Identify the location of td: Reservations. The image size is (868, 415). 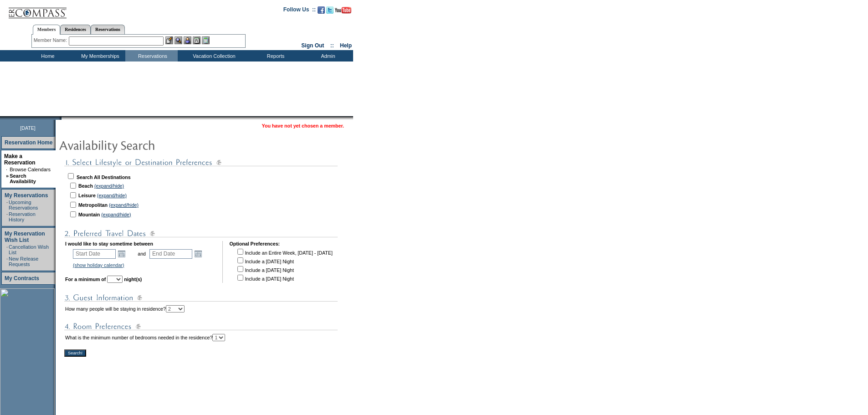
(151, 56).